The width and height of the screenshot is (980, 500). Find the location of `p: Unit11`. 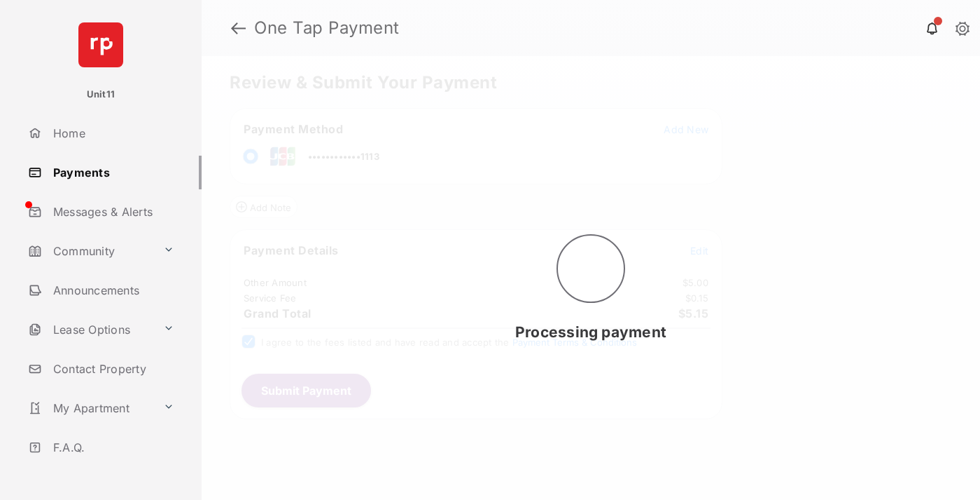

p: Unit11 is located at coordinates (101, 94).